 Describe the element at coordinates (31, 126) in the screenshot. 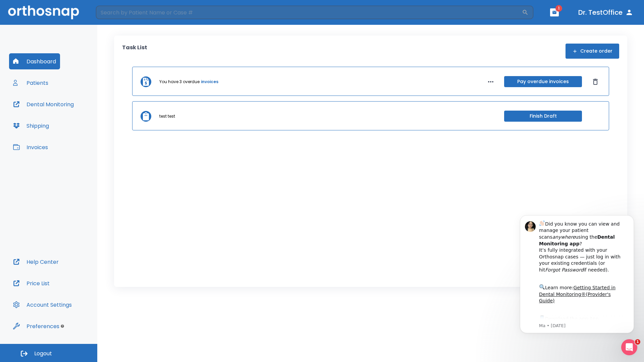

I see `a: Shipping` at that location.